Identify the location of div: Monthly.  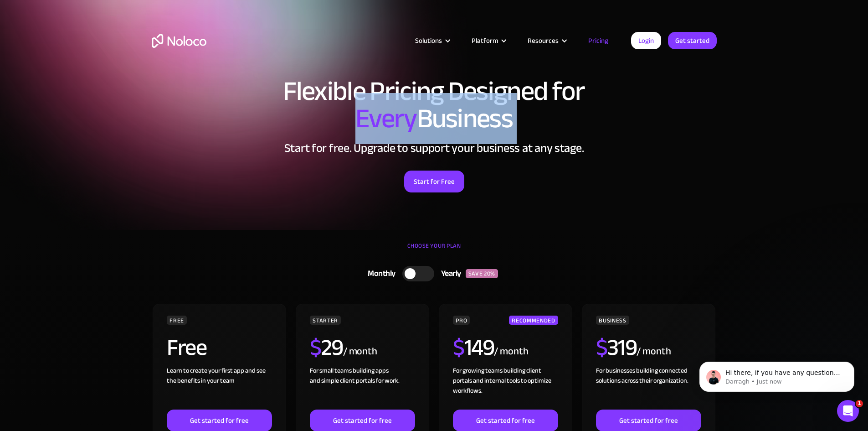
(379, 273).